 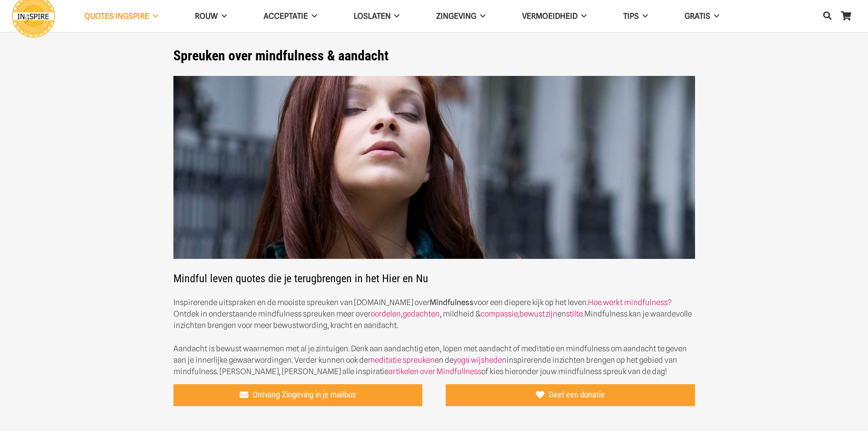 What do you see at coordinates (420, 314) in the screenshot?
I see `a: gedachten` at bounding box center [420, 314].